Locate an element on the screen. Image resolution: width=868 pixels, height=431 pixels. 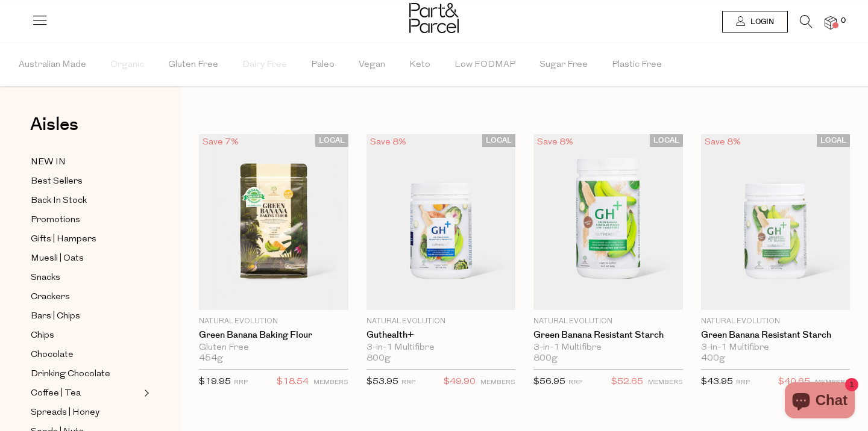
img: Green Banana Baking Flour is located at coordinates (274, 222).